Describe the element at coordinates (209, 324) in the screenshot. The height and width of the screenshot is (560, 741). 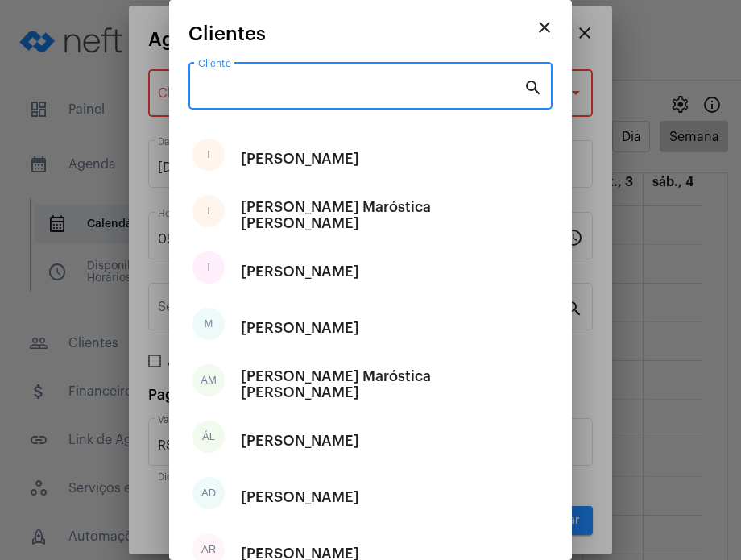
I see `div: M` at that location.